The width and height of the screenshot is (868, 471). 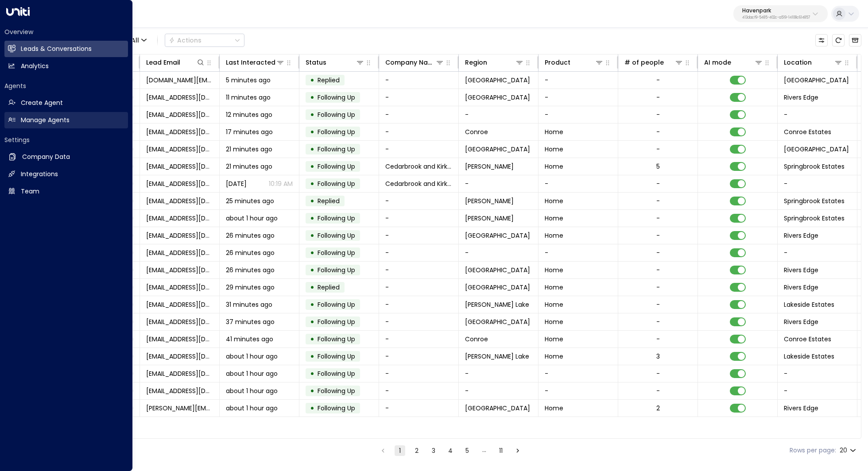 What do you see at coordinates (250, 201) in the screenshot?
I see `span: 25 minutes ago` at bounding box center [250, 201].